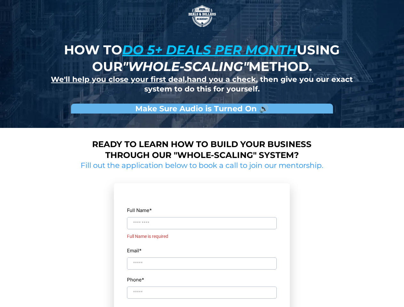  I want to click on strong: How to using our method., so click(202, 58).